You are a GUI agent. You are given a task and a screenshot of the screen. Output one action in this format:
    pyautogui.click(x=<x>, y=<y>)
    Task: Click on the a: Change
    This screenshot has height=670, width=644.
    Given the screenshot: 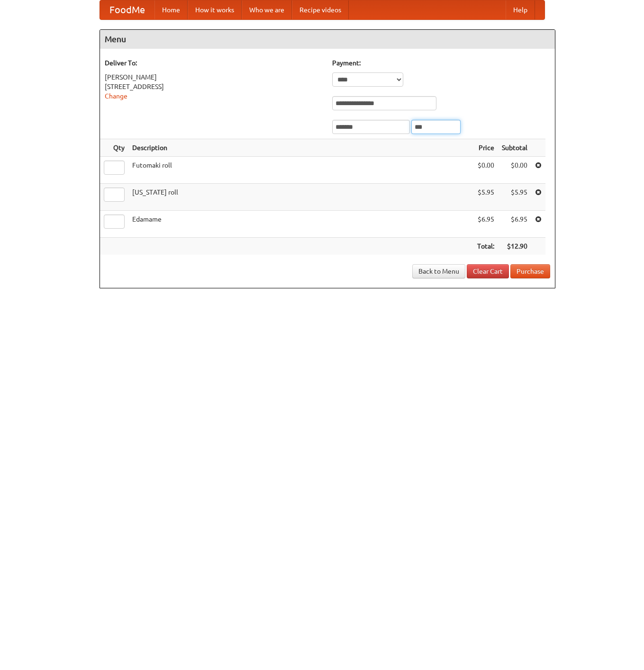 What is the action you would take?
    pyautogui.click(x=116, y=96)
    